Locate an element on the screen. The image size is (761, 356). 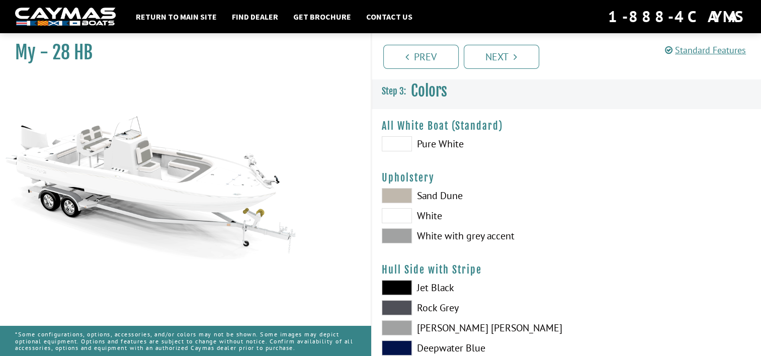
a: Get Brochure is located at coordinates (322, 17).